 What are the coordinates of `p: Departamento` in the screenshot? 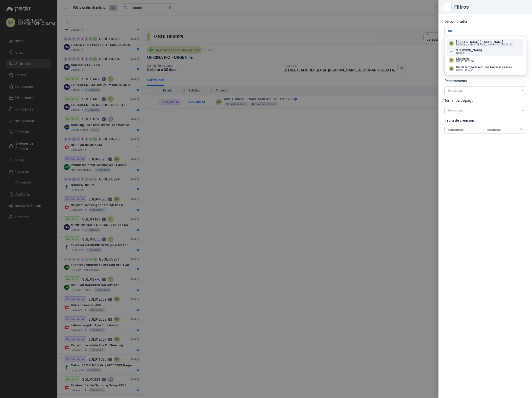 It's located at (485, 81).